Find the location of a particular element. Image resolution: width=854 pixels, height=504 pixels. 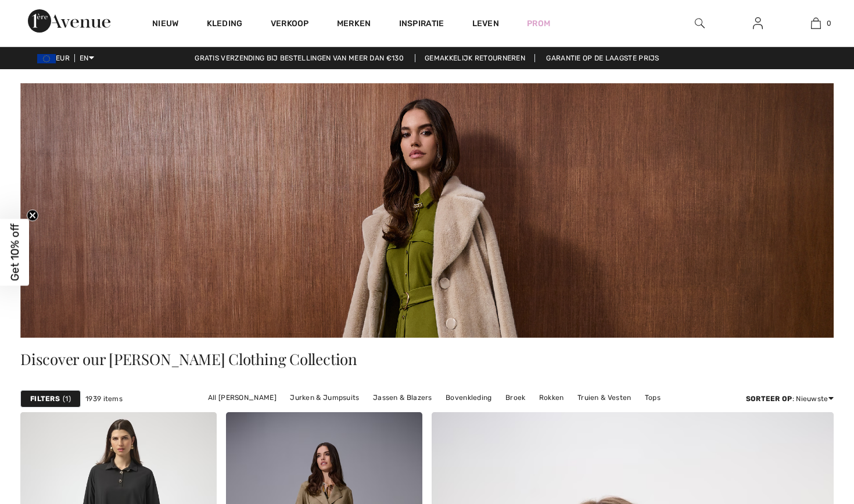

img: 1ère Avenue is located at coordinates (69, 21).